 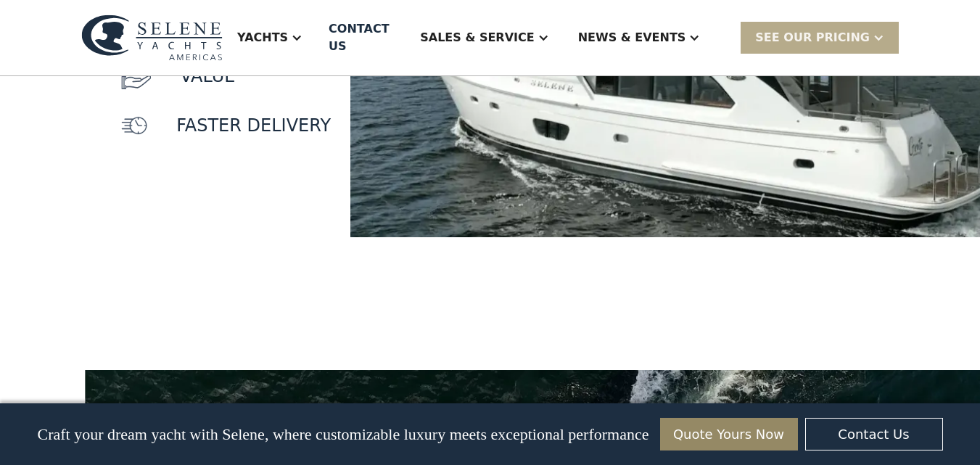 I want to click on p: faster delivery, so click(x=253, y=125).